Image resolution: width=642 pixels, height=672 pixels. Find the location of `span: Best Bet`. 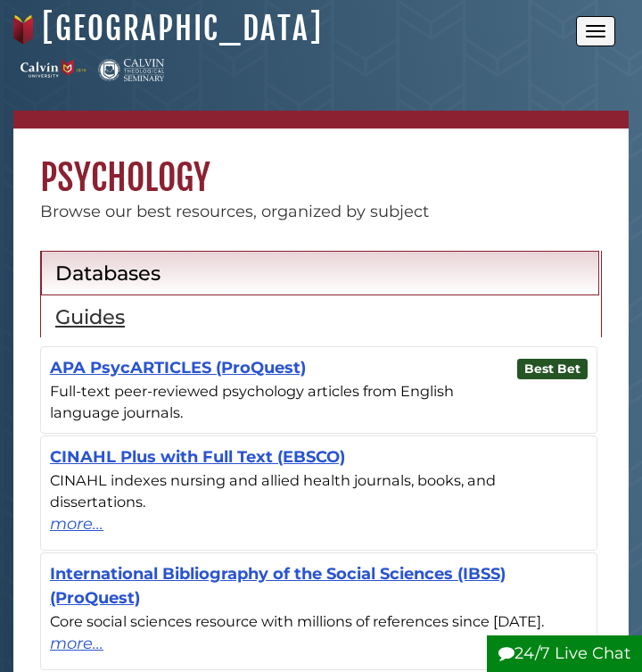

span: Best Bet is located at coordinates (553, 369).